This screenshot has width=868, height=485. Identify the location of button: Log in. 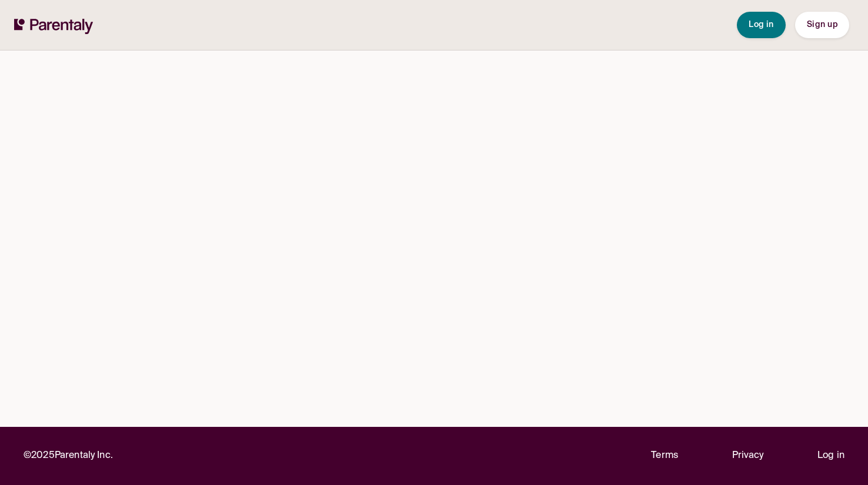
(761, 25).